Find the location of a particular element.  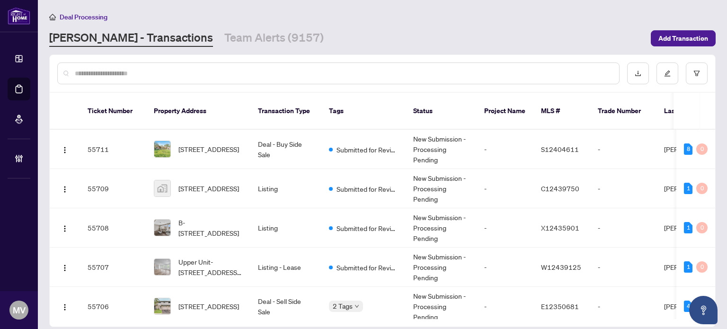

span: C12439750 is located at coordinates (560, 188).